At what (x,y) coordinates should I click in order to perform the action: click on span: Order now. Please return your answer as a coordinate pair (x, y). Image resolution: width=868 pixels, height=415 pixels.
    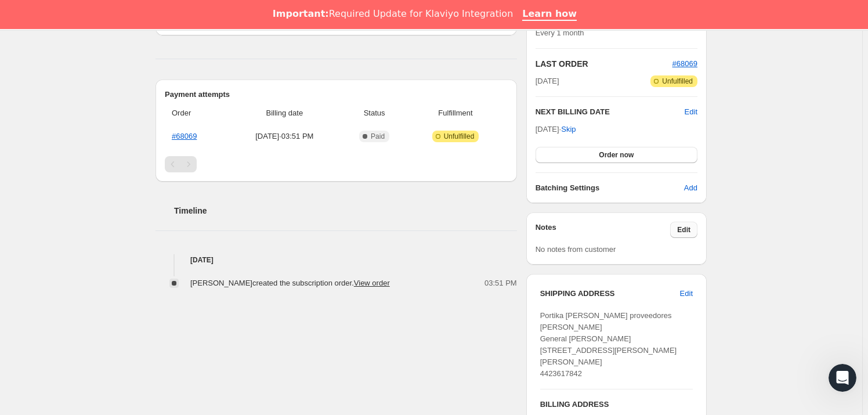
    Looking at the image, I should click on (616, 155).